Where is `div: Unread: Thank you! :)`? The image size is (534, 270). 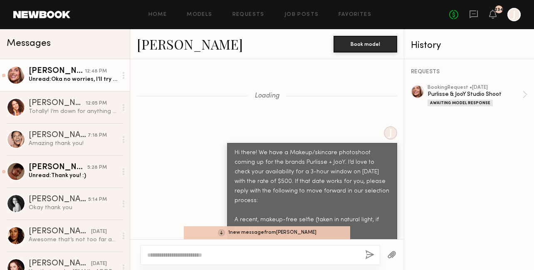 div: Unread: Thank you! :) is located at coordinates (73, 175).